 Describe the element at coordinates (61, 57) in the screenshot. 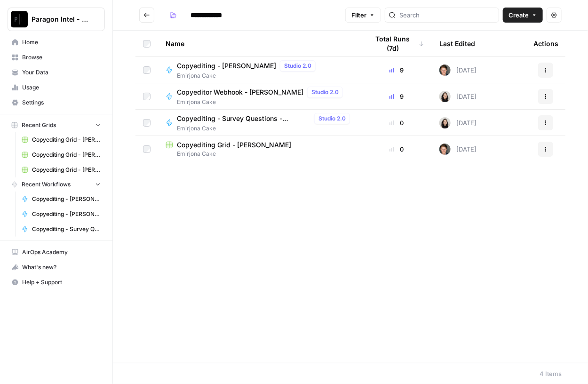

I see `span: Browse` at that location.